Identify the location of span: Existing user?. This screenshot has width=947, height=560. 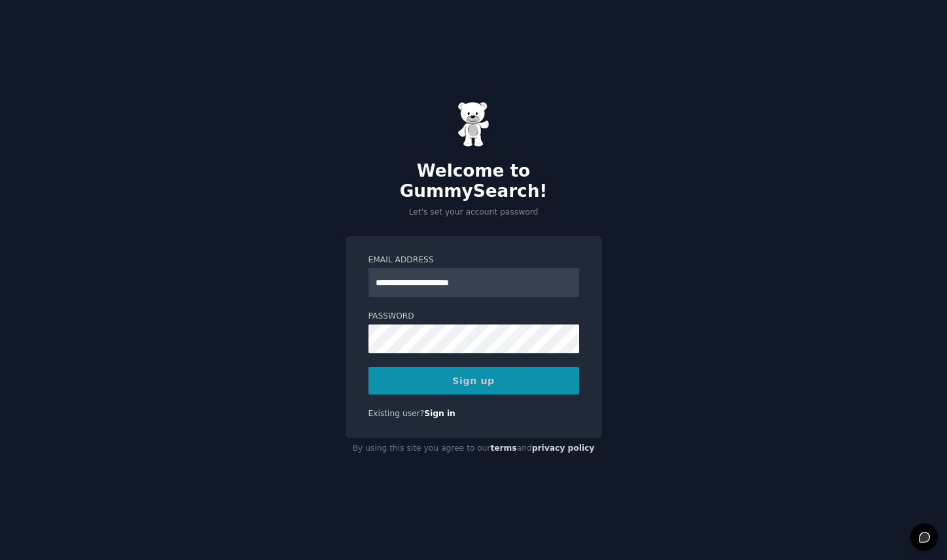
(397, 414).